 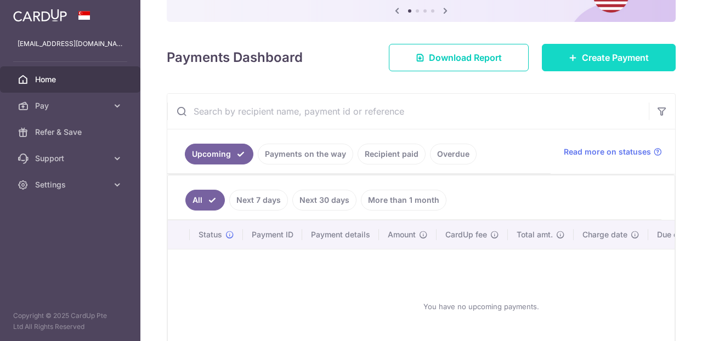 I want to click on th: Payment details, so click(x=341, y=235).